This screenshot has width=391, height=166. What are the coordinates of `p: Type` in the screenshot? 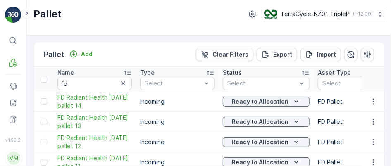 It's located at (147, 73).